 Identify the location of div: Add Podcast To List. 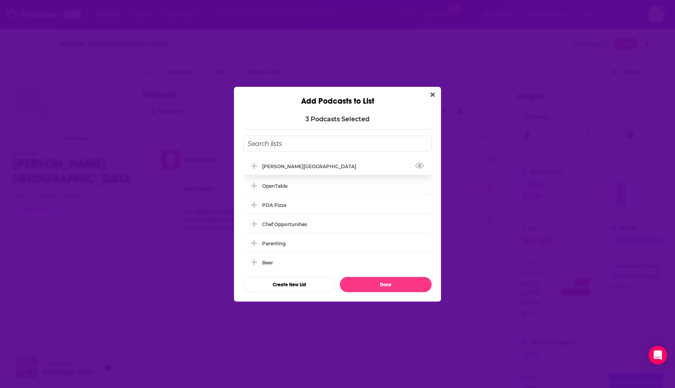
(338, 214).